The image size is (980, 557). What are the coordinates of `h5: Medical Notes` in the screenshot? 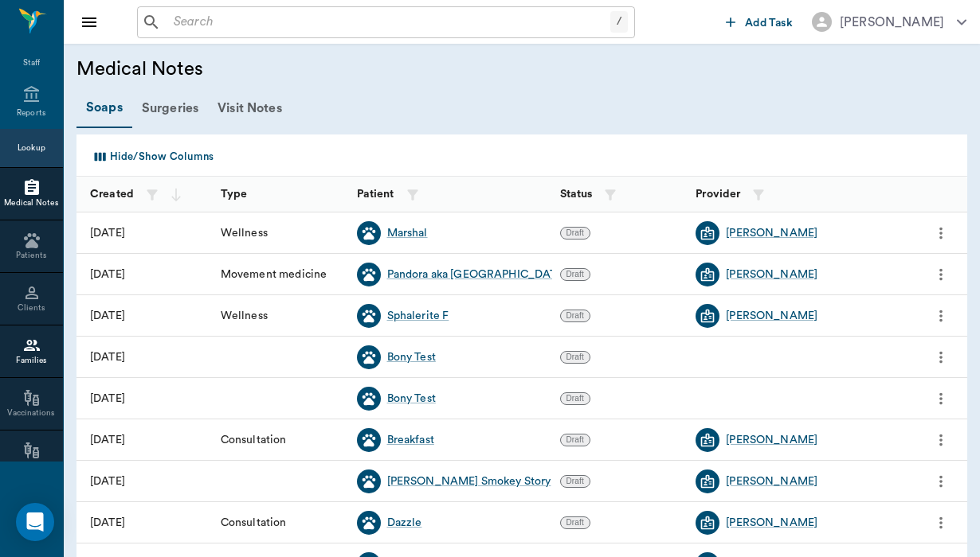 It's located at (286, 69).